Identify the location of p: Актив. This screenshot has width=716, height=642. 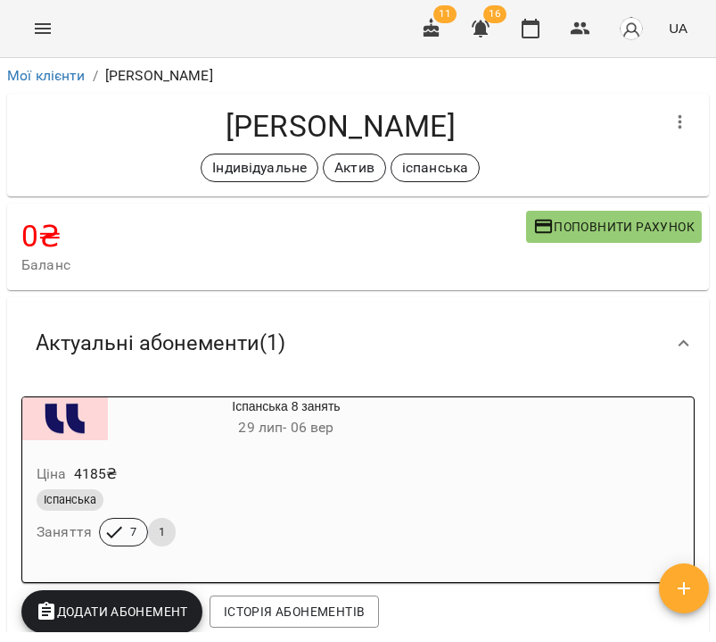
(354, 168).